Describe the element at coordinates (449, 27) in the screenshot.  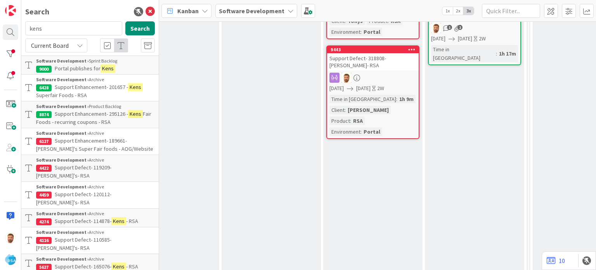
I see `span: 1` at that location.